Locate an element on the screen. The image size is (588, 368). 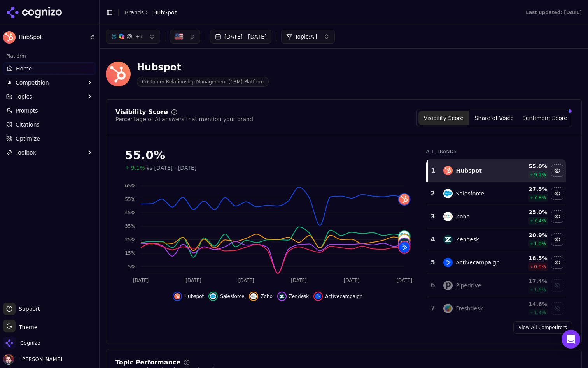
div: 55.0 % is located at coordinates (529, 166).